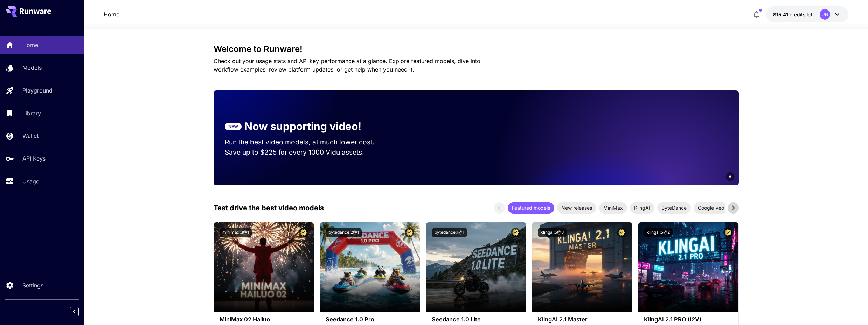 This screenshot has height=325, width=868. I want to click on button: klingai:5@2, so click(659, 232).